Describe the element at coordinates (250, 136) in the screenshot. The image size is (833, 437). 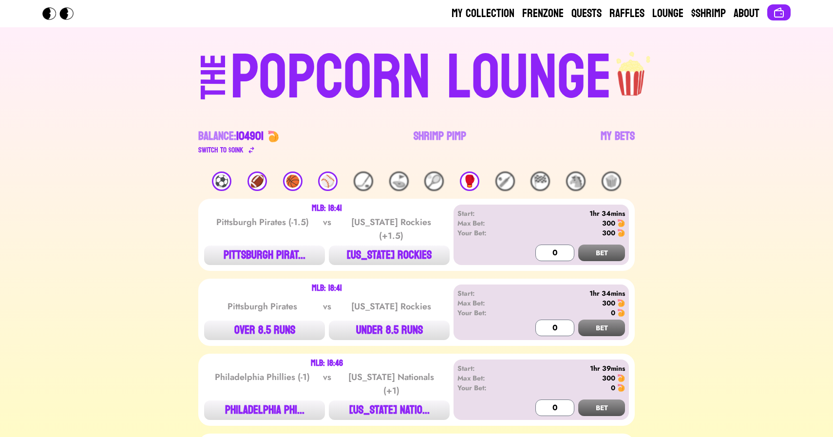
I see `span: 104901` at that location.